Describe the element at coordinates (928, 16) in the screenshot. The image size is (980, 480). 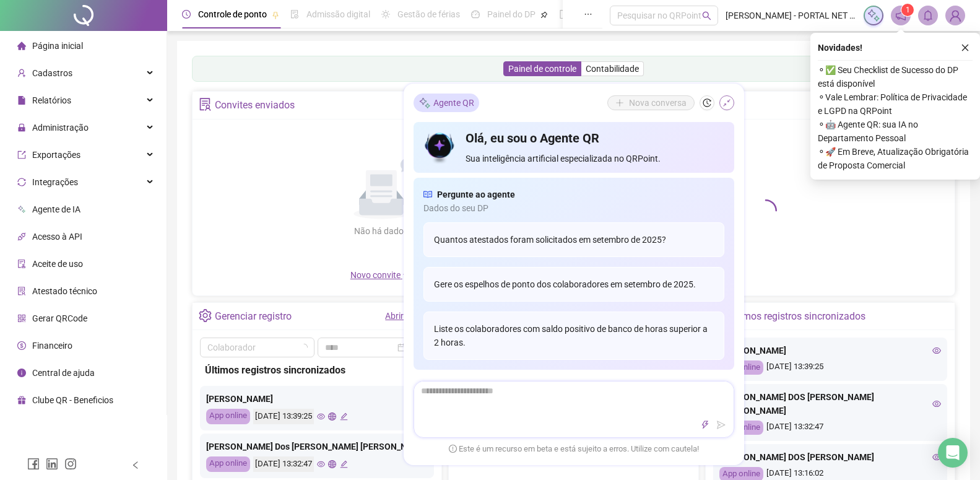
I see `span: bell` at that location.